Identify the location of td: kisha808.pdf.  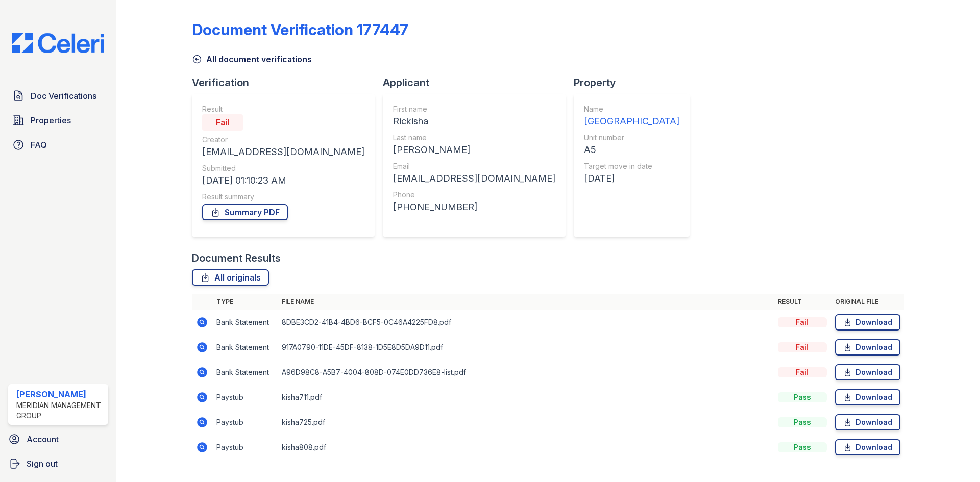
(525, 447).